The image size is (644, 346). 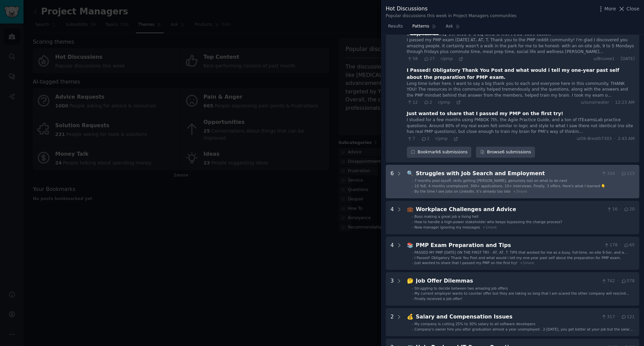 I want to click on div: Struggles with Job Search and Employment, so click(x=508, y=174).